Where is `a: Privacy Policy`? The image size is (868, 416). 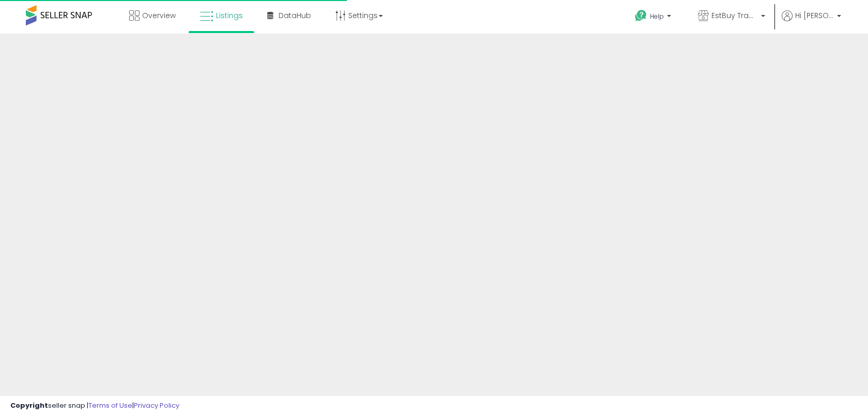
a: Privacy Policy is located at coordinates (157, 405).